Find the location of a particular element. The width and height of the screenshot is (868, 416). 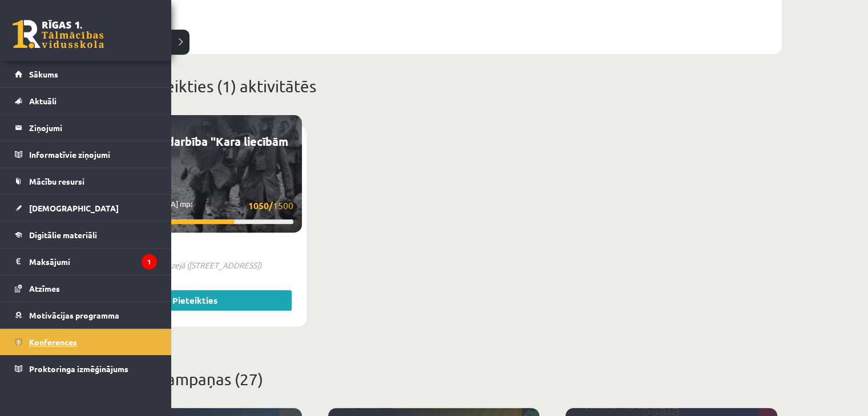

legend: Maksājumi is located at coordinates (93, 262).